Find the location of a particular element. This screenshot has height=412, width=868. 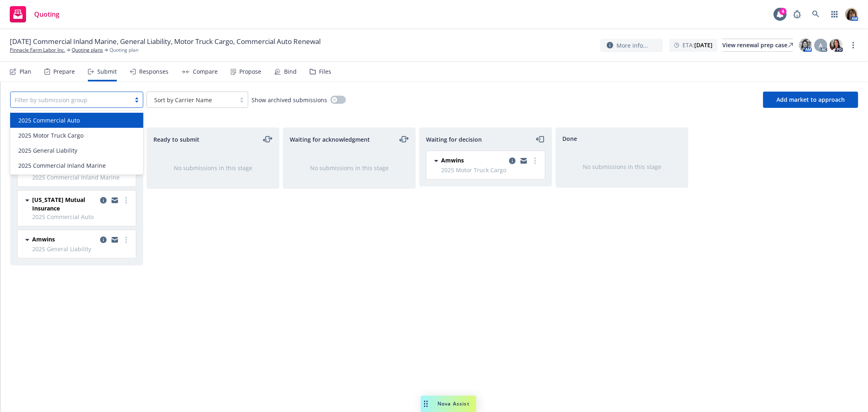

div: Files is located at coordinates (325, 72).